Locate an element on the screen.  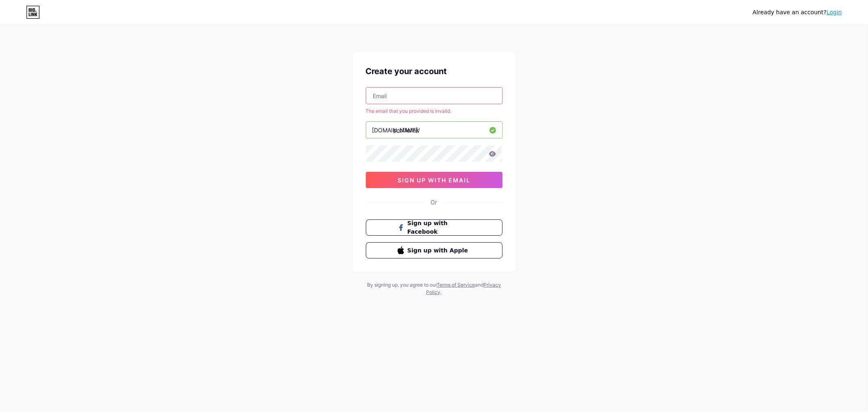
div: The email that you provided is invalid. is located at coordinates (434, 111).